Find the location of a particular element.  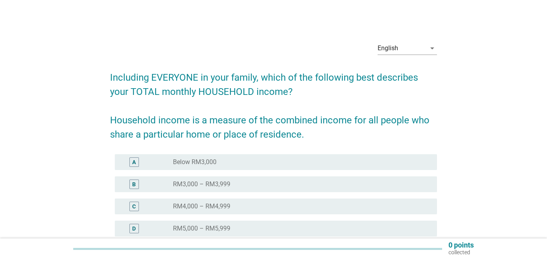

label: RM3,000 – RM3,999 is located at coordinates (201, 184).